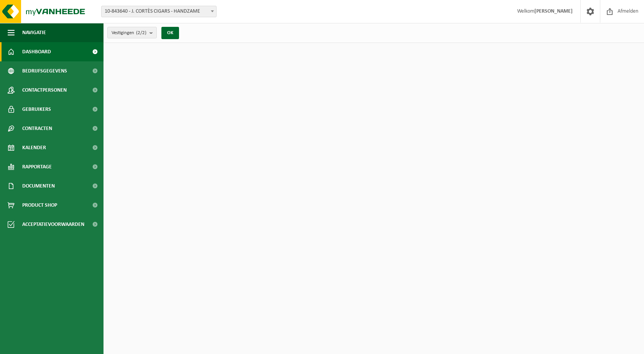  Describe the element at coordinates (38, 186) in the screenshot. I see `span: Documenten` at that location.